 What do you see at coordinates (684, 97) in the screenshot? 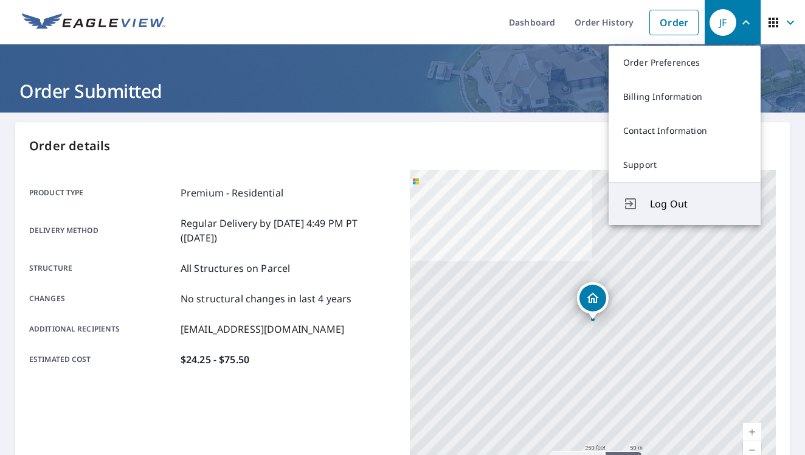
I see `a: Billing Information` at bounding box center [684, 97].